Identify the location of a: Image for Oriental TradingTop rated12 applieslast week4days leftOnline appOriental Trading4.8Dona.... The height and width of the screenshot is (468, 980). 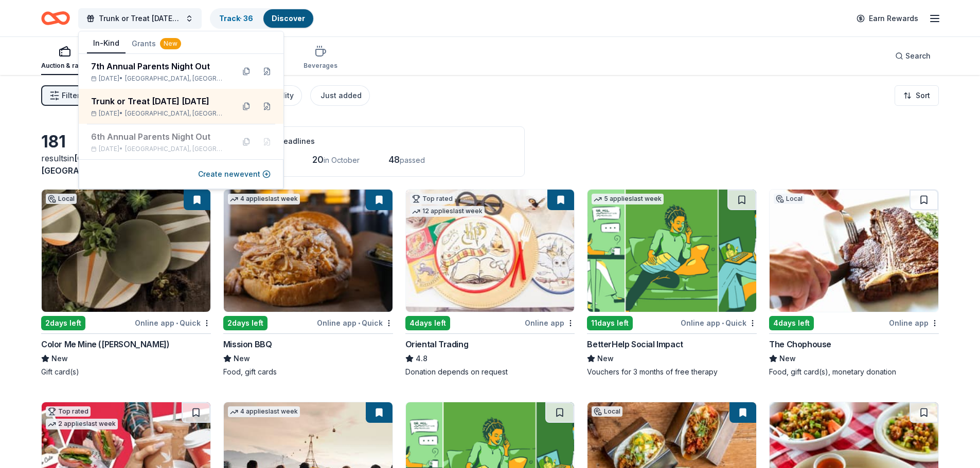
(490, 283).